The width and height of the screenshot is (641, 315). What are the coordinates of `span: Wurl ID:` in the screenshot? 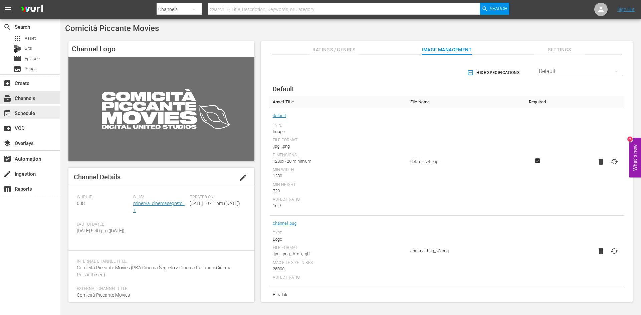 It's located at (103, 198).